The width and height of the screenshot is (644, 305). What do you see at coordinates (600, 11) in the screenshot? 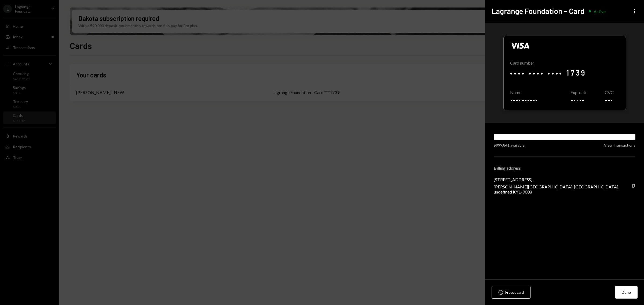
I see `div: Active` at bounding box center [600, 11].